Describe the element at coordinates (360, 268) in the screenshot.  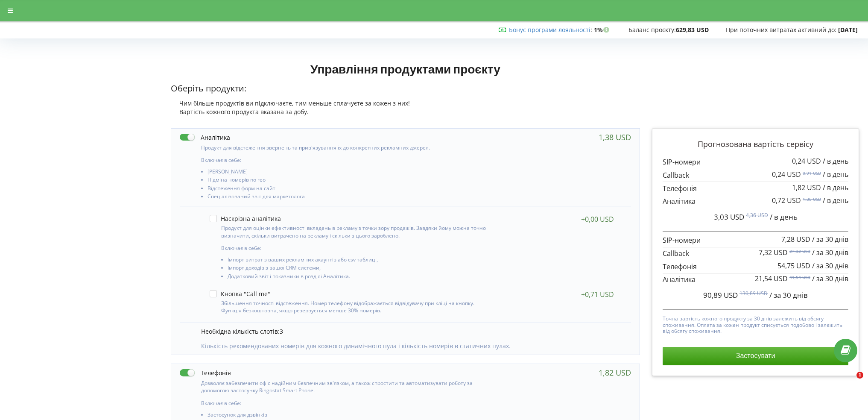
I see `li: Імпорт доходів з вашої CRM системи,` at that location.